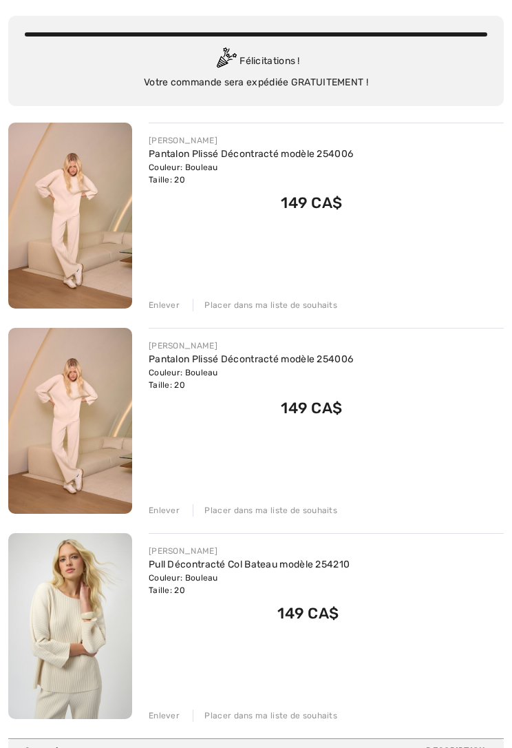 Image resolution: width=512 pixels, height=748 pixels. Describe the element at coordinates (226, 61) in the screenshot. I see `img: Congratulation2.svg` at that location.